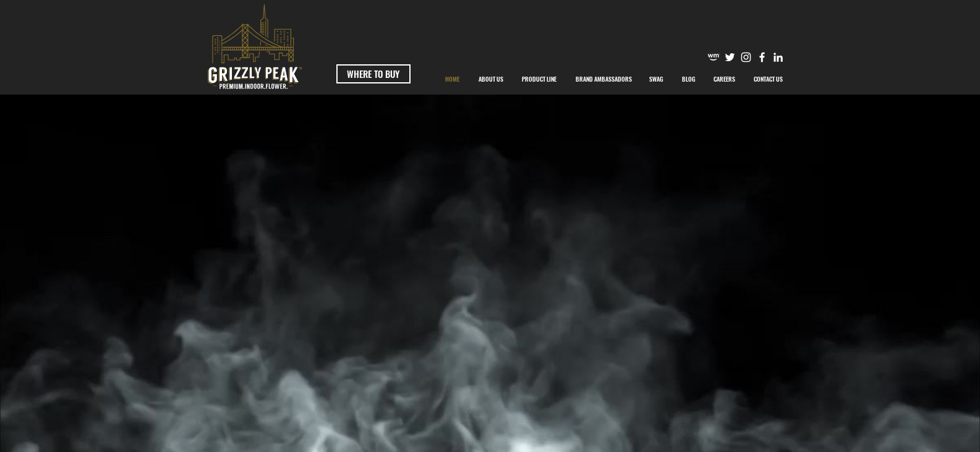  I want to click on img: Facebook, so click(762, 57).